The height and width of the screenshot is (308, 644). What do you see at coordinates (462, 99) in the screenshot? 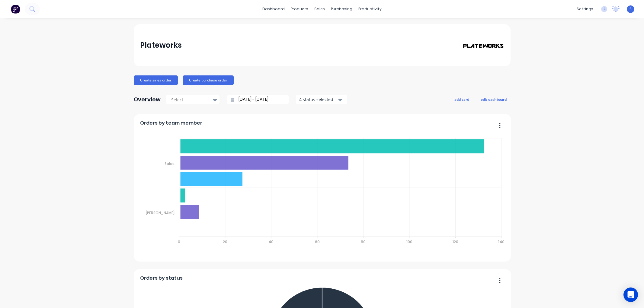
I see `button: add card` at bounding box center [462, 99].